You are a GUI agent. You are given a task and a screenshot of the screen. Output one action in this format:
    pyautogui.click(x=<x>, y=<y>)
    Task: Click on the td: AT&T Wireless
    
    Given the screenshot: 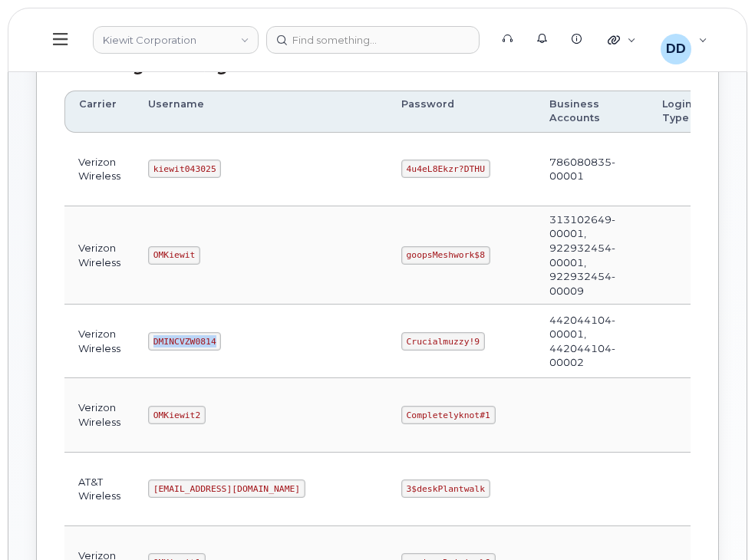 What is the action you would take?
    pyautogui.click(x=99, y=490)
    